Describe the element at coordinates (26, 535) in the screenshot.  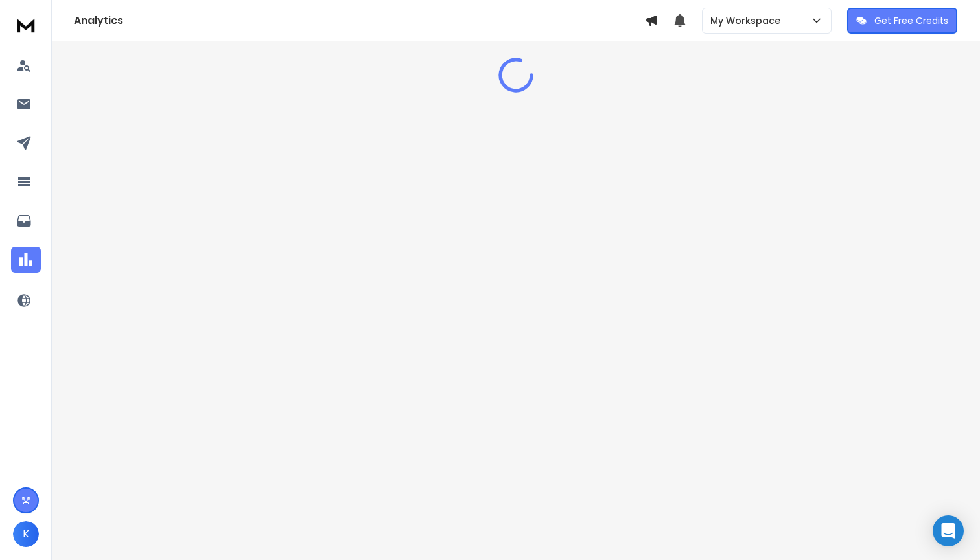
I see `button: K` at that location.